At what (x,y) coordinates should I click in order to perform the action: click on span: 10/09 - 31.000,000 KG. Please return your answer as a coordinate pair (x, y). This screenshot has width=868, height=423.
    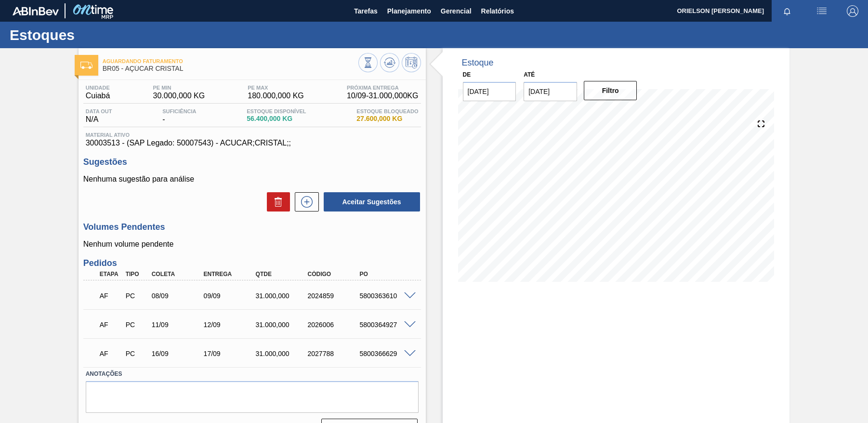
    Looking at the image, I should click on (382, 96).